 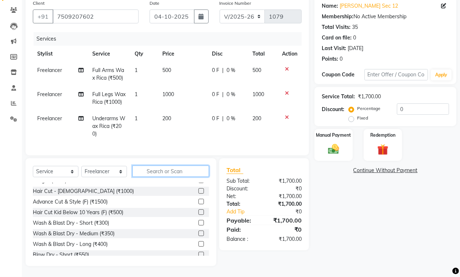 I want to click on div: No Active Membership, so click(x=385, y=16).